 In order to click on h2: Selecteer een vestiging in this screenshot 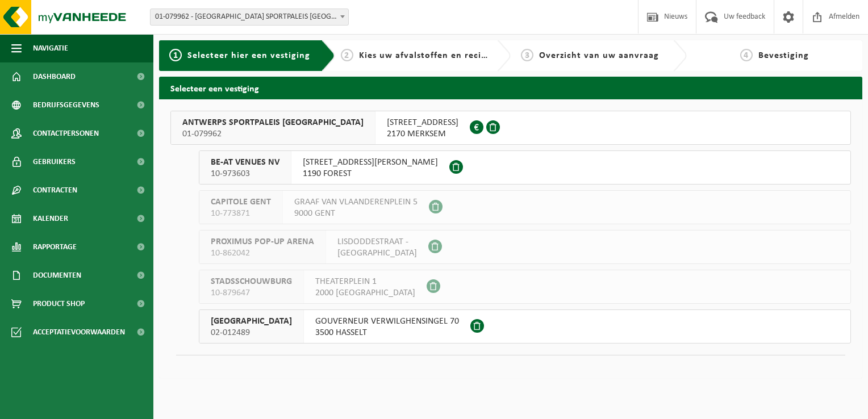, I will do `click(511, 88)`.